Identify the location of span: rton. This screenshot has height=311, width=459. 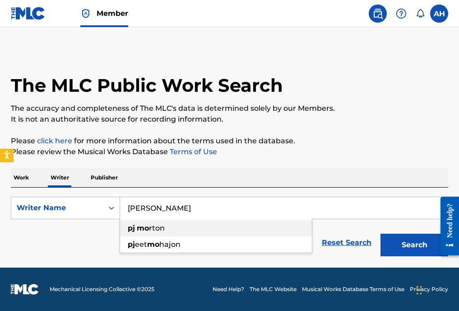
(157, 227).